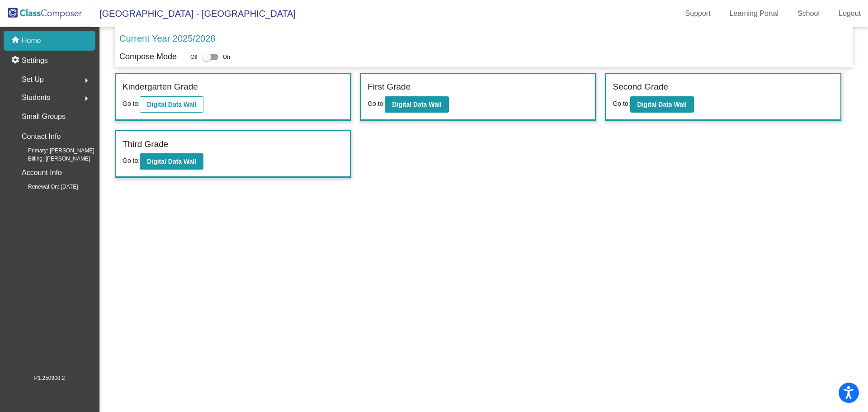  I want to click on label: Kindergarten Grade, so click(160, 87).